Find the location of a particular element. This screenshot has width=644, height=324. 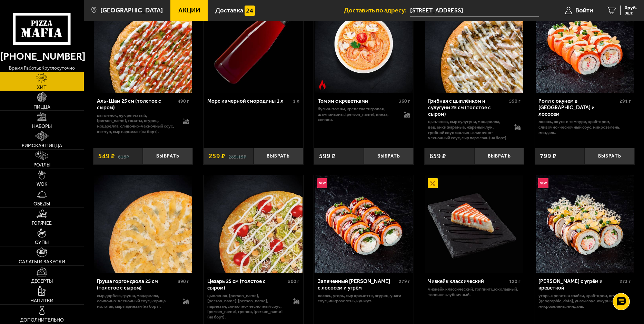

div: Морс из черной смородины 1 л is located at coordinates (249, 101).